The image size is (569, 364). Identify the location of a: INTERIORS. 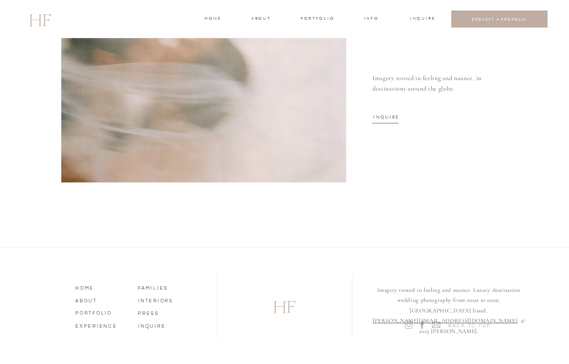
(163, 300).